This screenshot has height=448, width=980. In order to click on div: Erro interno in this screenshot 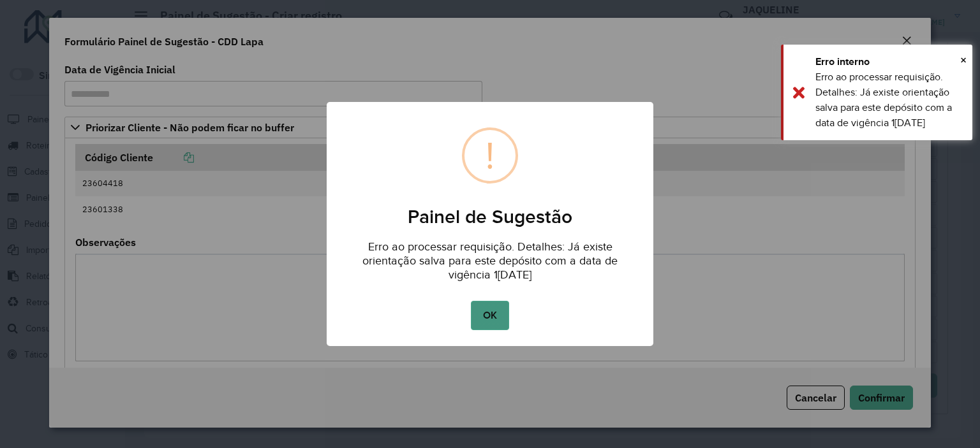, I will do `click(889, 61)`.